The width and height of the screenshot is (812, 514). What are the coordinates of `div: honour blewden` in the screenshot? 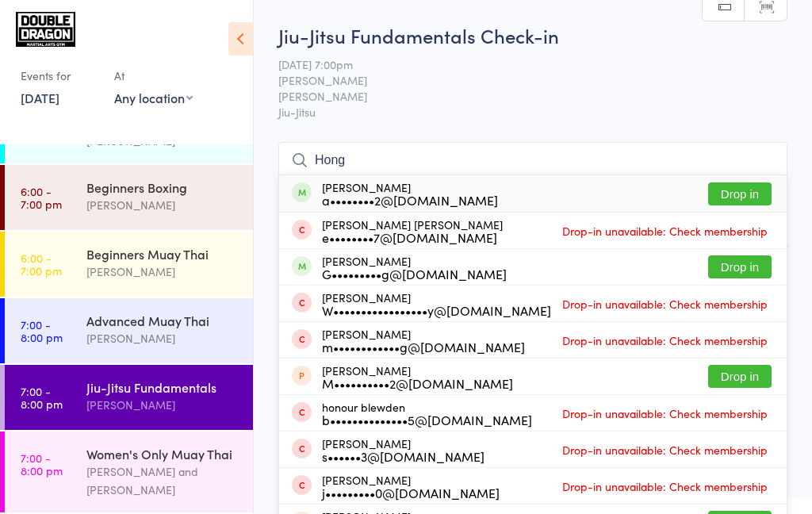 It's located at (427, 414).